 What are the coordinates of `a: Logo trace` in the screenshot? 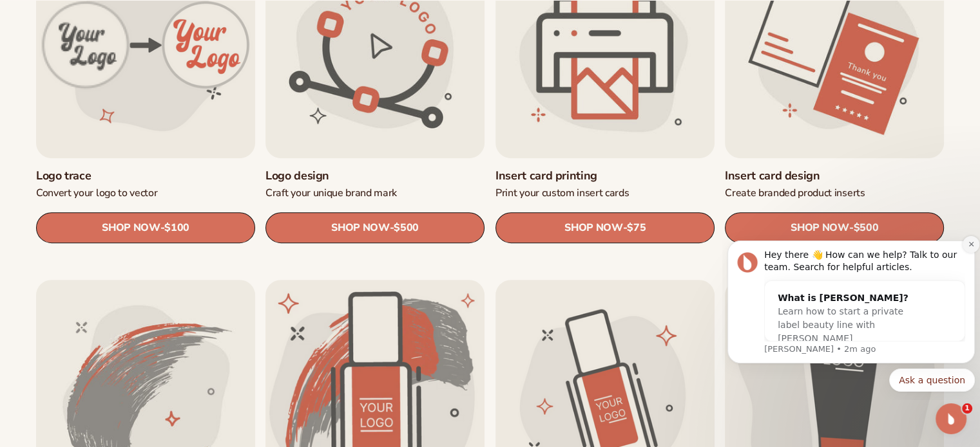 It's located at (146, 176).